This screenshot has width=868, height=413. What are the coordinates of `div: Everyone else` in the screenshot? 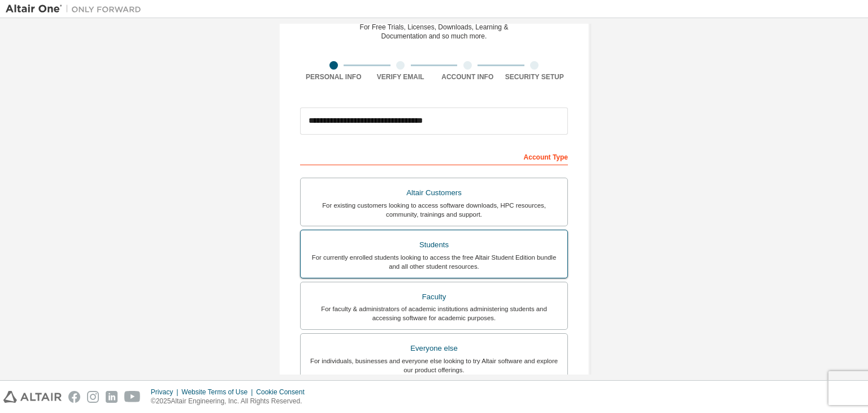 It's located at (434, 348).